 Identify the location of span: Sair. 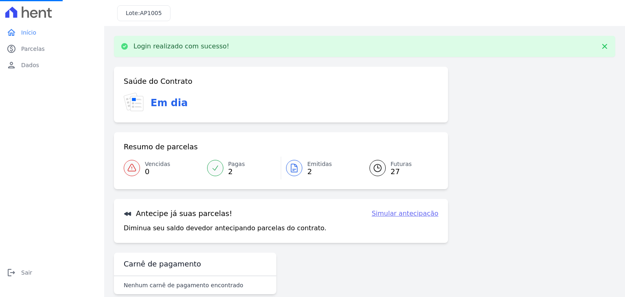
(26, 273).